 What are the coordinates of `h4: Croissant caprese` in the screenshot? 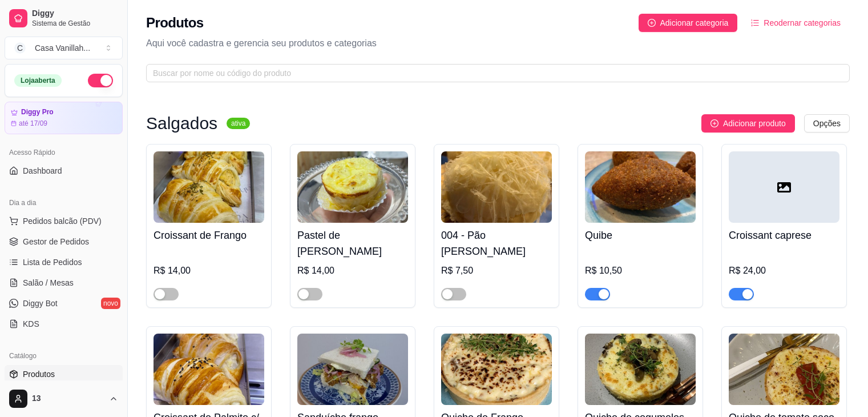 It's located at (784, 235).